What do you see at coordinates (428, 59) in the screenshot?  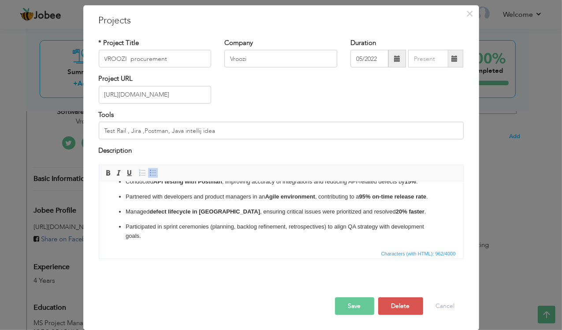 I see `input: Present` at bounding box center [428, 59].